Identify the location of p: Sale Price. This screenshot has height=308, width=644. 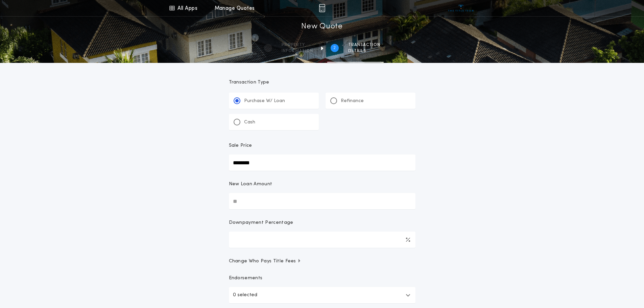
(240, 146).